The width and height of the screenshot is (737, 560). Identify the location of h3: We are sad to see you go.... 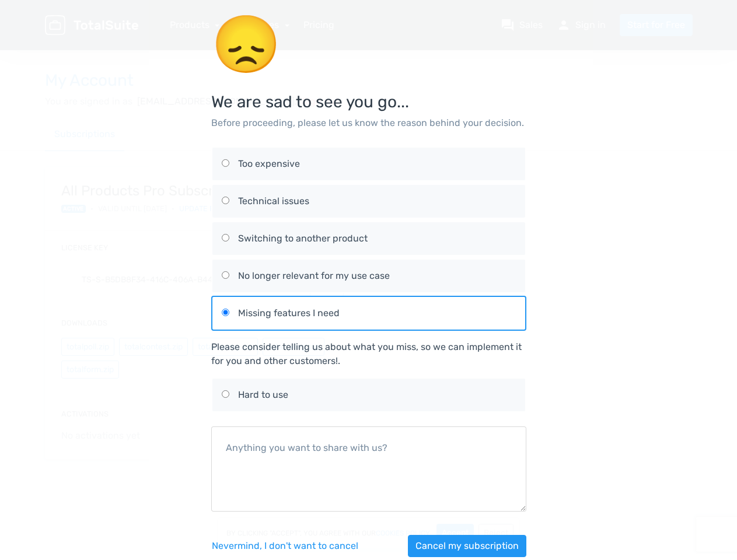
(369, 62).